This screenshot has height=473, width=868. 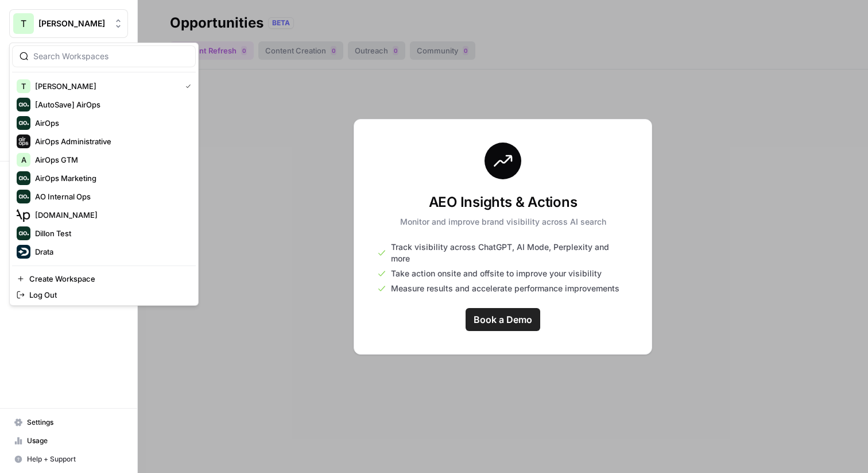 I want to click on span: AirOps GTM, so click(x=111, y=160).